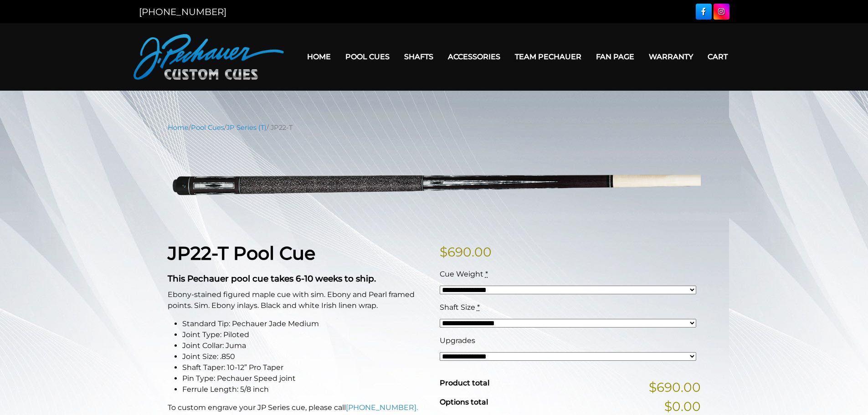  I want to click on span: Shaft Size, so click(458, 307).